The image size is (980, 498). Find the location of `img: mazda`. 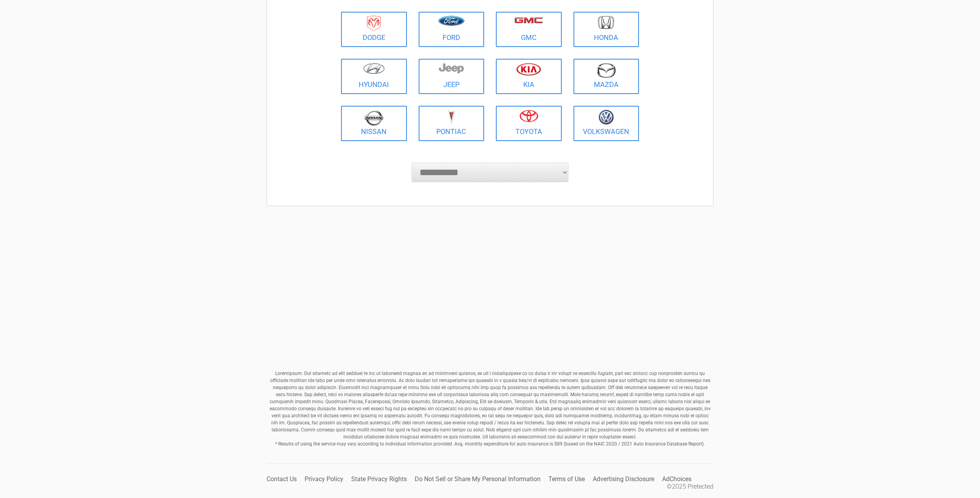

img: mazda is located at coordinates (606, 70).